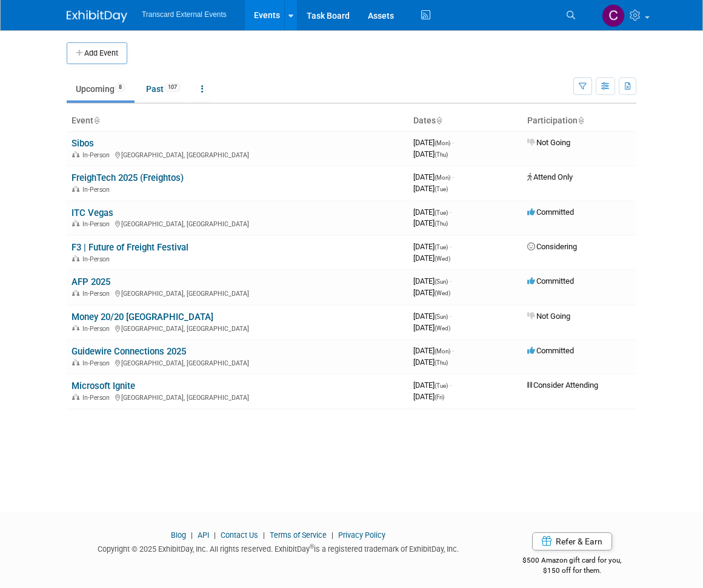 This screenshot has height=588, width=703. What do you see at coordinates (128, 178) in the screenshot?
I see `a: FreighTech 2025 (Freightos)` at bounding box center [128, 178].